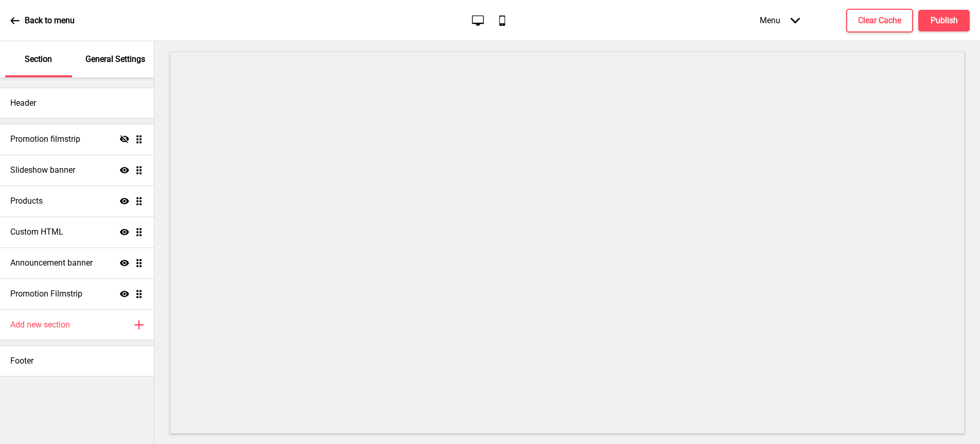 This screenshot has height=444, width=980. What do you see at coordinates (23, 103) in the screenshot?
I see `h4: Header` at bounding box center [23, 103].